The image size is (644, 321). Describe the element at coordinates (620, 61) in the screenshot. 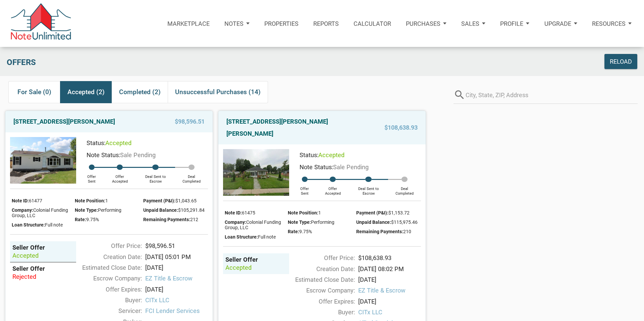

I see `div: Reload` at that location.